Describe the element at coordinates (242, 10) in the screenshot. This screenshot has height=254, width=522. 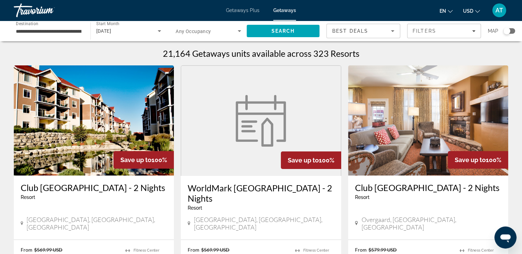
I see `span: Getaways Plus` at that location.